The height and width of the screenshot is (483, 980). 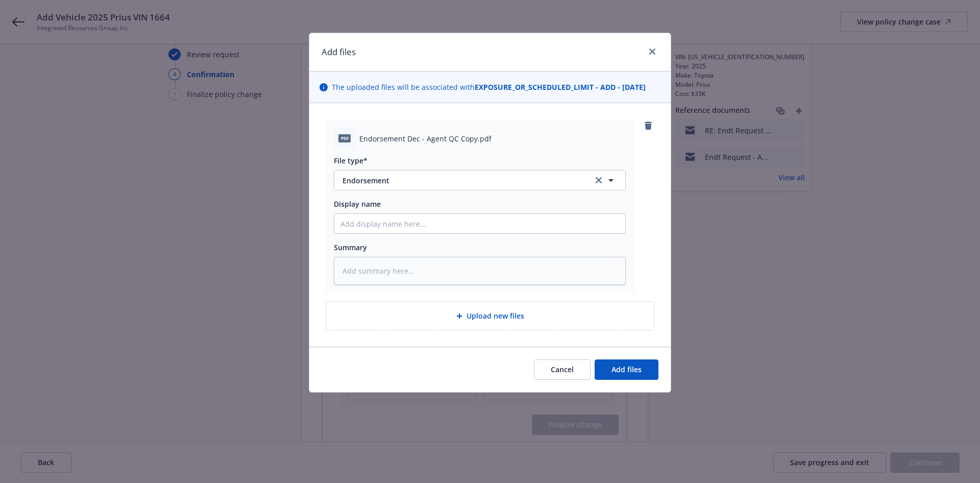 What do you see at coordinates (357, 203) in the screenshot?
I see `span: Display name` at bounding box center [357, 203].